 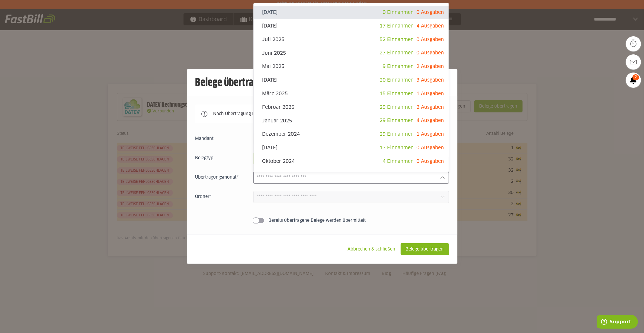 I want to click on sl-button: Abbrechen & schließen, so click(x=372, y=249).